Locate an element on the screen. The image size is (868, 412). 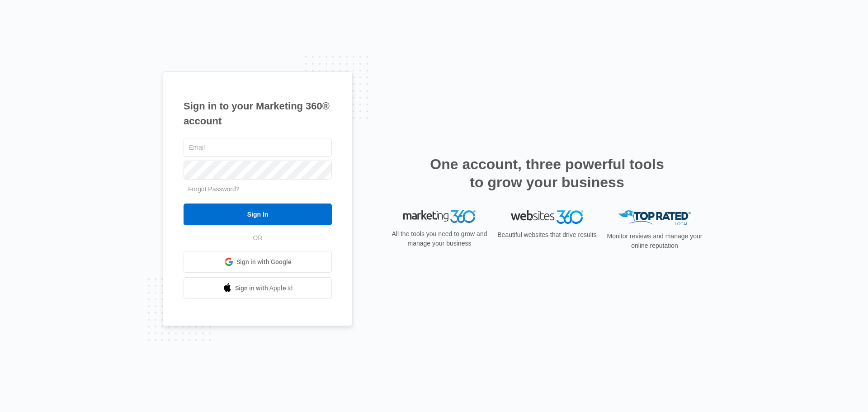
span: OR is located at coordinates (258, 238).